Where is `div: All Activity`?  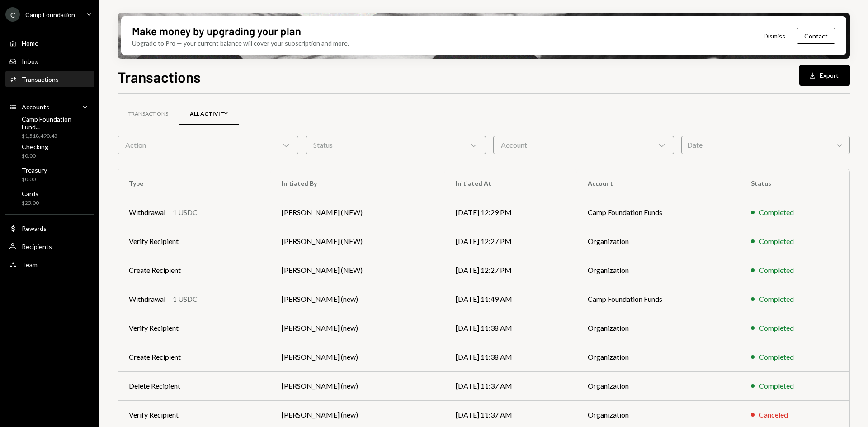 div: All Activity is located at coordinates (209, 114).